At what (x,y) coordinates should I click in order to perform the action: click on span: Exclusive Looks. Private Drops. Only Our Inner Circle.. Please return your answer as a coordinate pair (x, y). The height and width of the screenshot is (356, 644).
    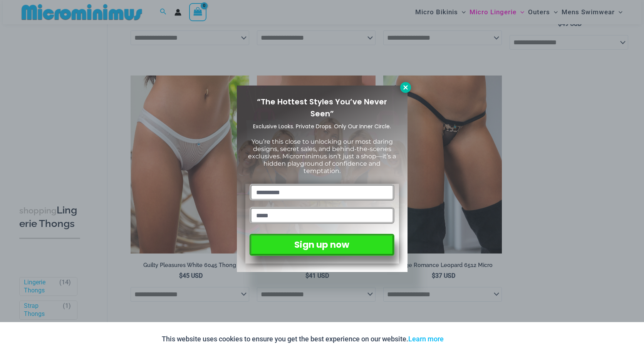
    Looking at the image, I should click on (322, 126).